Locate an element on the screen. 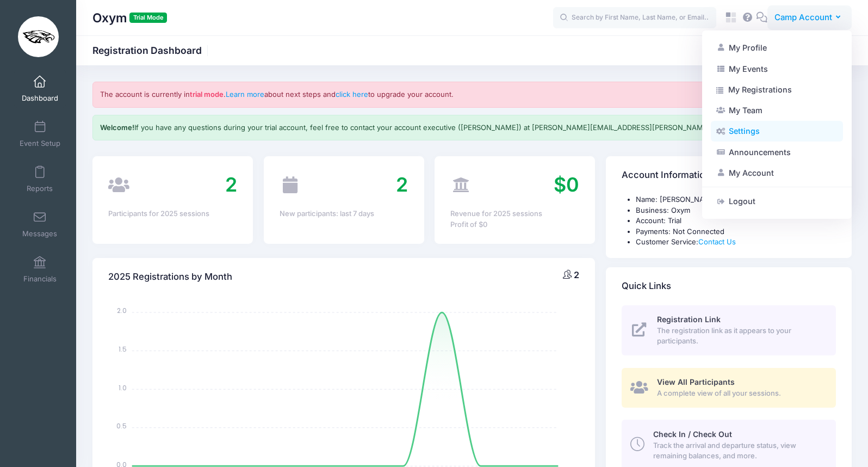 The width and height of the screenshot is (868, 467). b: Welcome! is located at coordinates (117, 128).